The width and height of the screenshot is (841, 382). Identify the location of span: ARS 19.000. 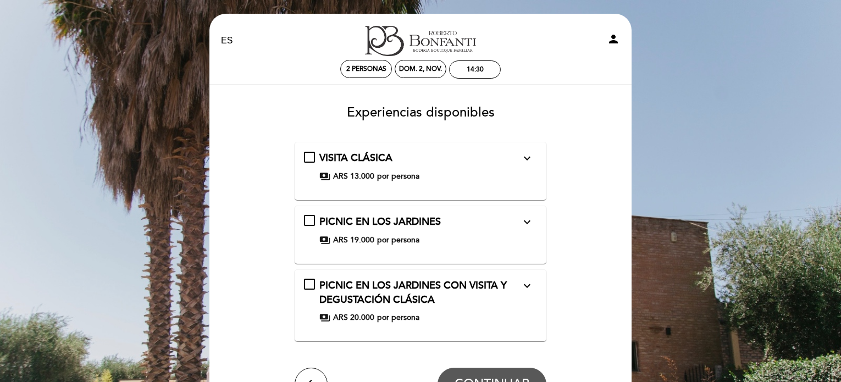
(353, 240).